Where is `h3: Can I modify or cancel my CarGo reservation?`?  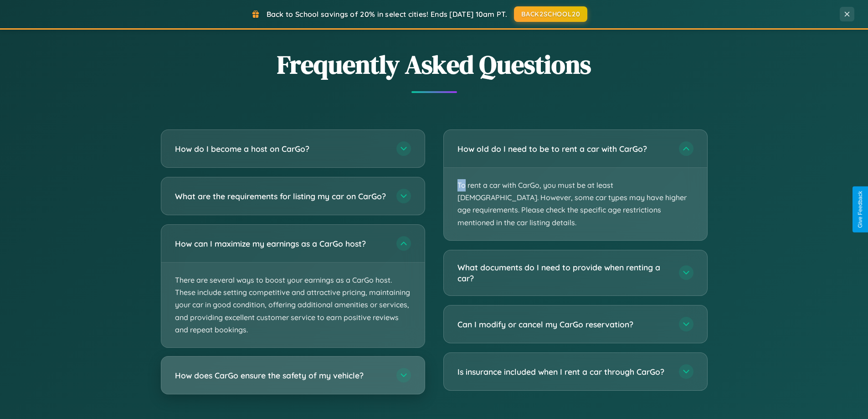 h3: Can I modify or cancel my CarGo reservation? is located at coordinates (563, 324).